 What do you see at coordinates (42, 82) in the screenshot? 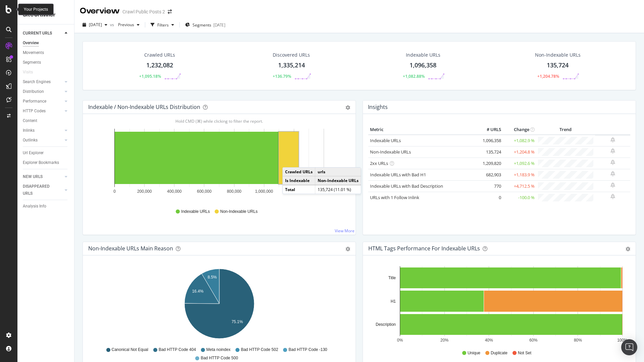
I see `a: Search Engines` at bounding box center [42, 82].